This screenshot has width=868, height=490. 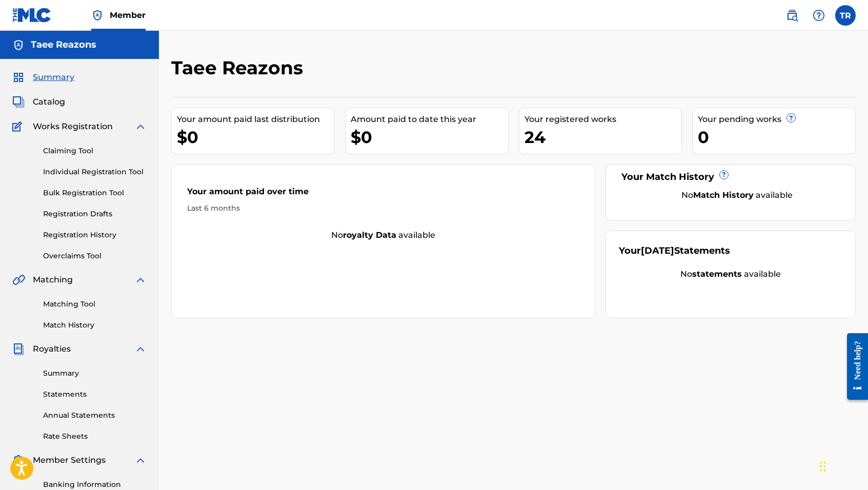 I want to click on div: 0, so click(x=776, y=137).